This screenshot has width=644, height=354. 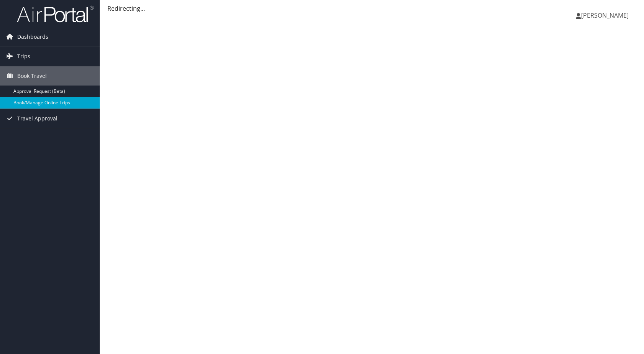 What do you see at coordinates (32, 76) in the screenshot?
I see `span: Book Travel` at bounding box center [32, 76].